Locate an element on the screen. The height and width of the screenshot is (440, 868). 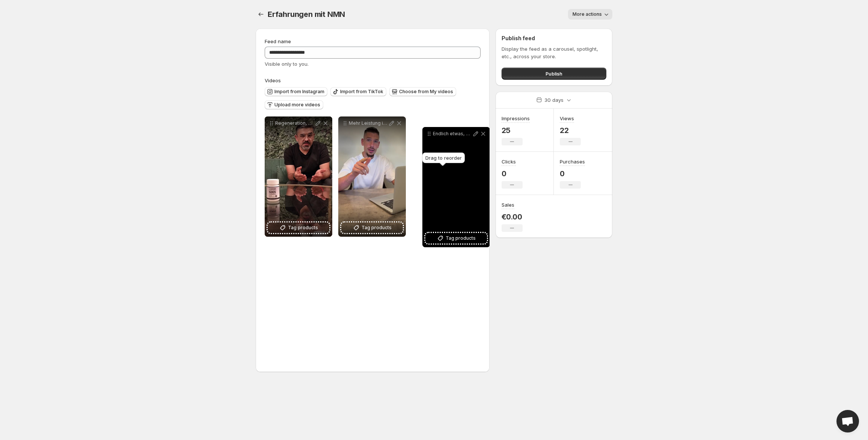
span: Choose from My videos is located at coordinates (426, 92).